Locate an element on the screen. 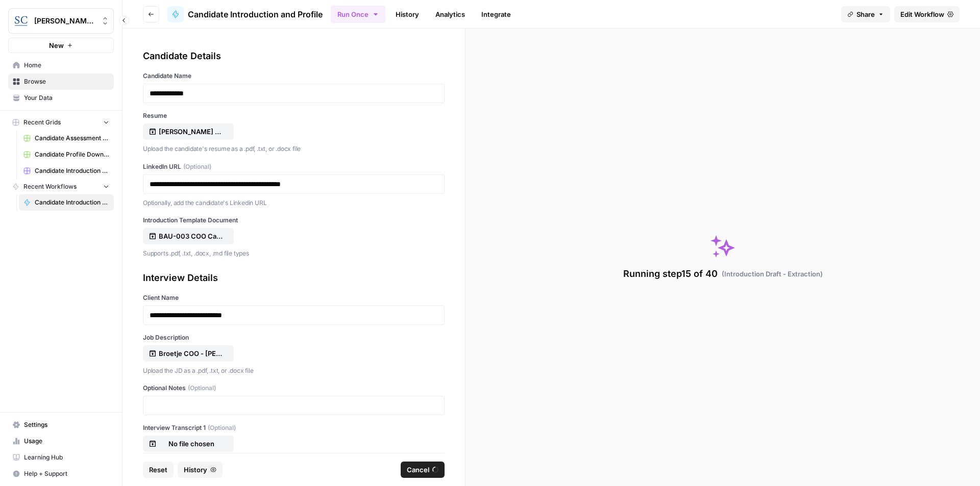 This screenshot has width=980, height=486. a: Integrate is located at coordinates (496, 14).